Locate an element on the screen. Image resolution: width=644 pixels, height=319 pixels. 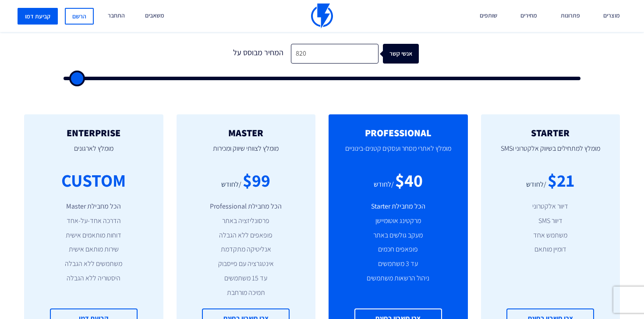
div: $21 is located at coordinates (561, 180).